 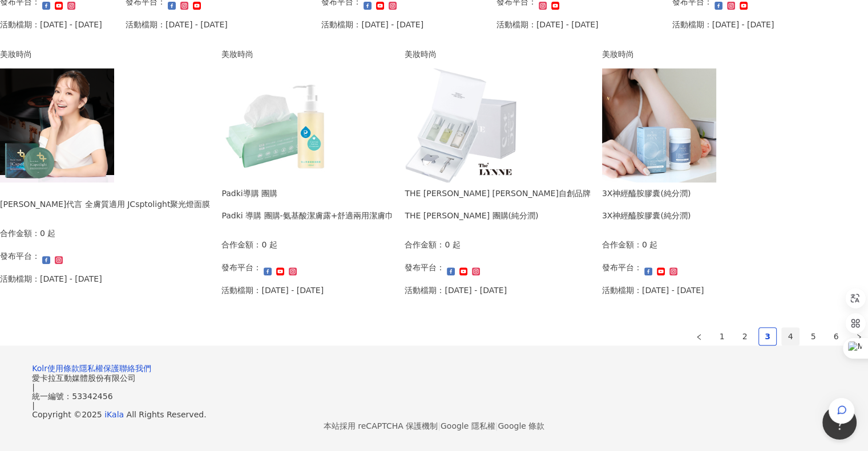 What do you see at coordinates (135, 369) in the screenshot?
I see `a: 聯絡我們` at bounding box center [135, 369].